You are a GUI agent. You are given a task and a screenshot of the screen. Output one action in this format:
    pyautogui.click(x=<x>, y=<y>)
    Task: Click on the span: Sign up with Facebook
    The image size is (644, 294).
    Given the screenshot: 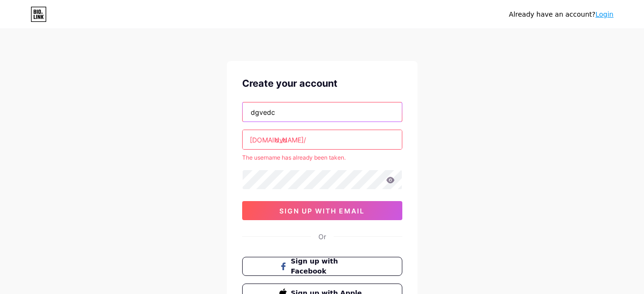 What is the action you would take?
    pyautogui.click(x=327, y=266)
    